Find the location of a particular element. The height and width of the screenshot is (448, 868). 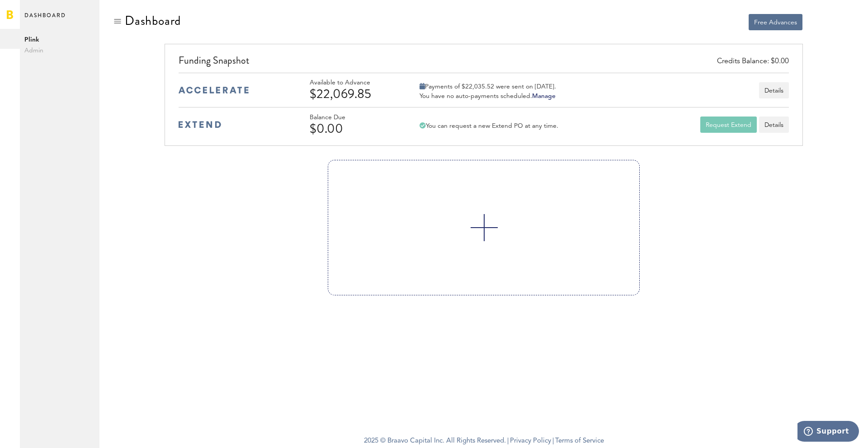

span: Support is located at coordinates (35, 10).